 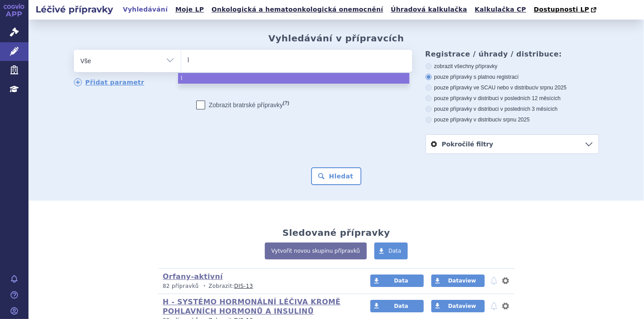 What do you see at coordinates (109, 82) in the screenshot?
I see `a: Přidat parametr` at bounding box center [109, 82].